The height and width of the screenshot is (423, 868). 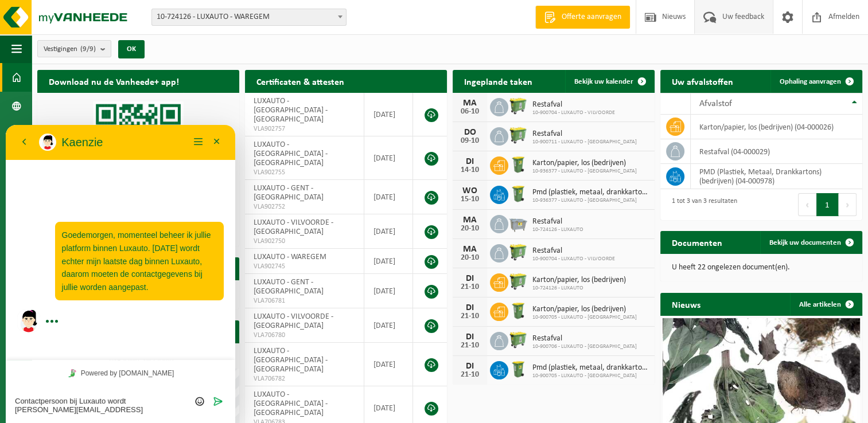 I want to click on count: (9/9), so click(x=88, y=48).